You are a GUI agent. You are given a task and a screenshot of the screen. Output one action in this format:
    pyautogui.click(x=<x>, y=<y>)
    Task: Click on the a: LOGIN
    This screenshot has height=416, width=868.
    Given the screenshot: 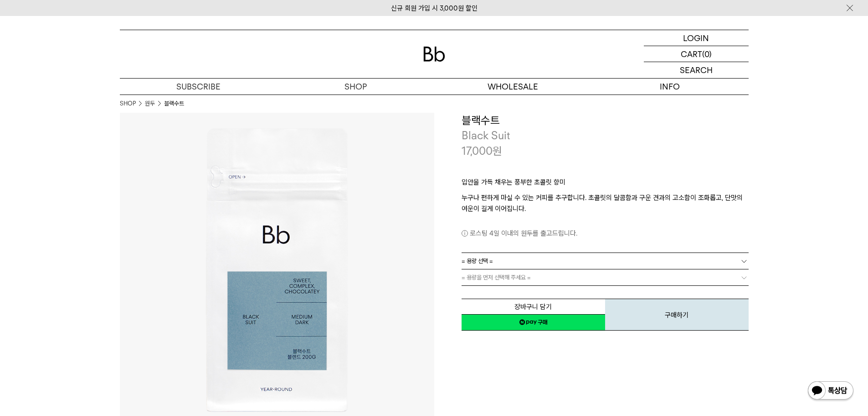 What is the action you would take?
    pyautogui.click(x=696, y=38)
    